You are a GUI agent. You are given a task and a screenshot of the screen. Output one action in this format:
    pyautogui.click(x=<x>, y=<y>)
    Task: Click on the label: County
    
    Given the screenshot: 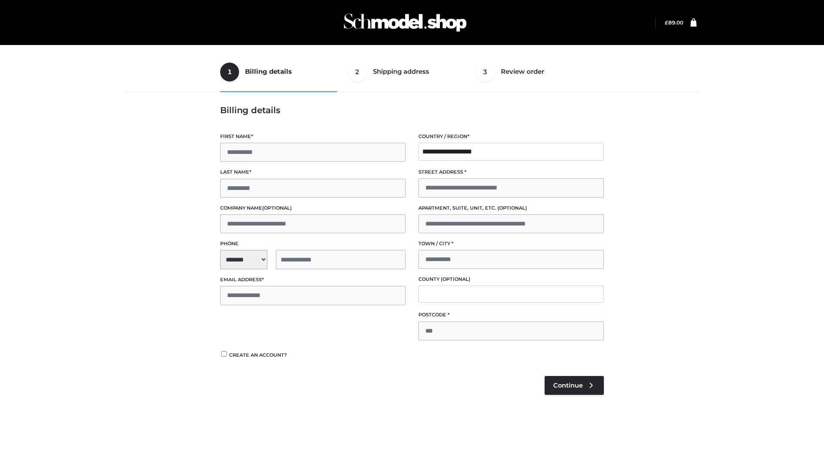 What is the action you would take?
    pyautogui.click(x=511, y=279)
    